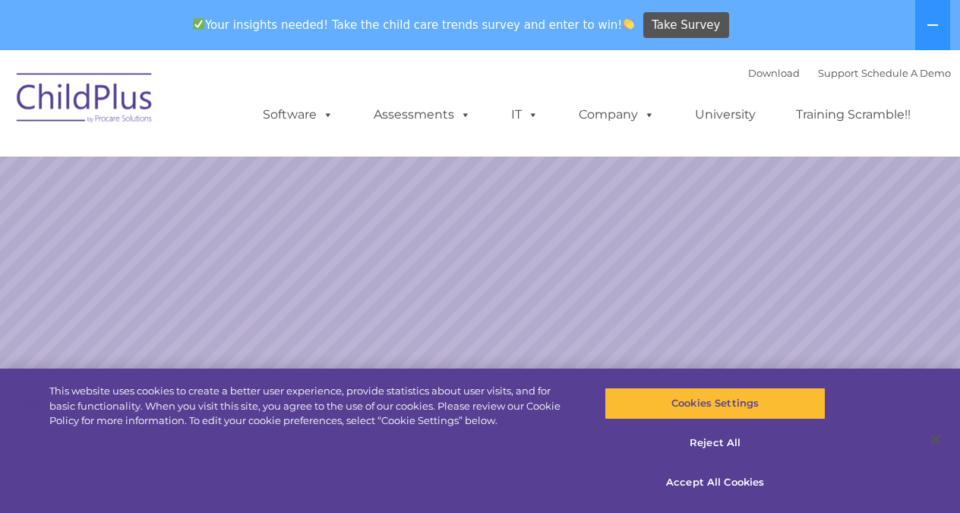  What do you see at coordinates (838, 73) in the screenshot?
I see `a: Support` at bounding box center [838, 73].